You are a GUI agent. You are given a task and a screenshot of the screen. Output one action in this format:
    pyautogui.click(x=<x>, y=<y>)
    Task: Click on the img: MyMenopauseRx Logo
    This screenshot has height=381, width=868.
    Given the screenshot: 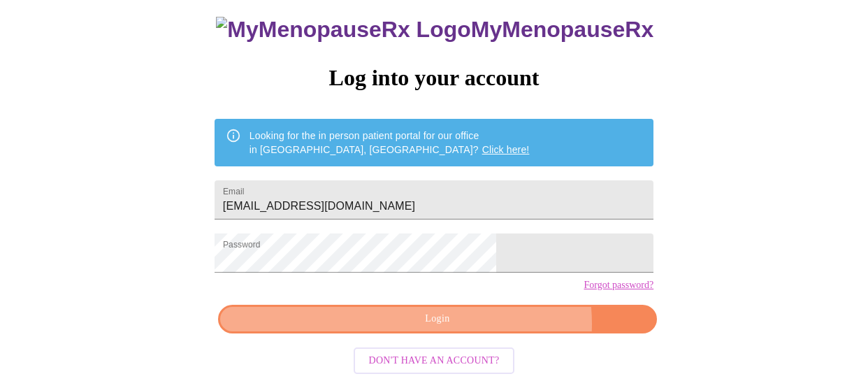 What is the action you would take?
    pyautogui.click(x=343, y=29)
    